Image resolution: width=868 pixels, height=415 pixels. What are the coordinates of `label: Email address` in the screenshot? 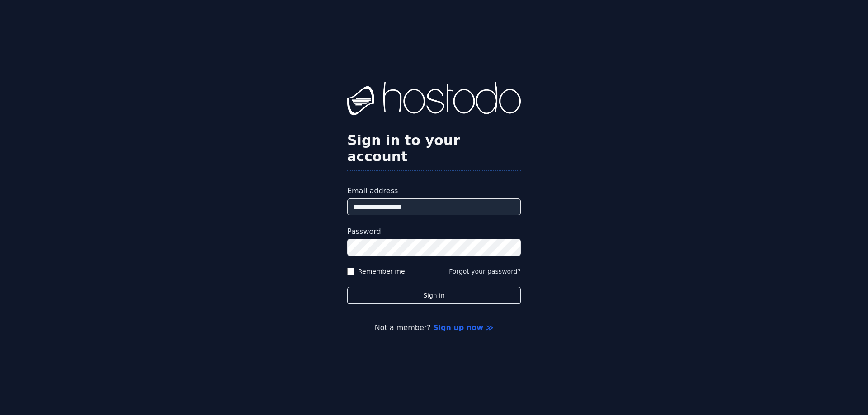 It's located at (434, 191).